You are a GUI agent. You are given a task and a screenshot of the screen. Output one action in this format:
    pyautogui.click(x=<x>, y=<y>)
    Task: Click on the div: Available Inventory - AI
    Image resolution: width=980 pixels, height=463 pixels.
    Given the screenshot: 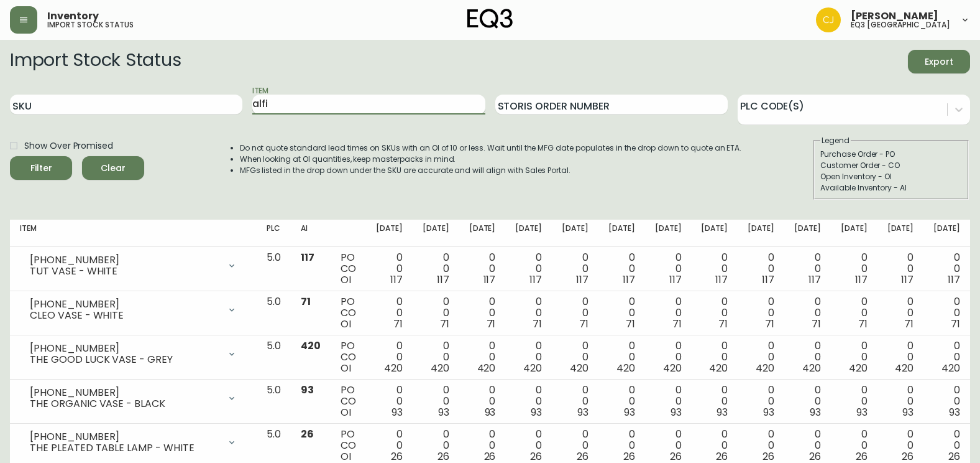 What is the action you would take?
    pyautogui.click(x=891, y=188)
    